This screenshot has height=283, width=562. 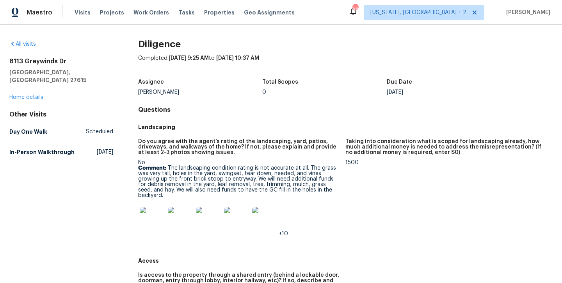 What do you see at coordinates (61, 114) in the screenshot?
I see `div: Other Visits` at bounding box center [61, 114].